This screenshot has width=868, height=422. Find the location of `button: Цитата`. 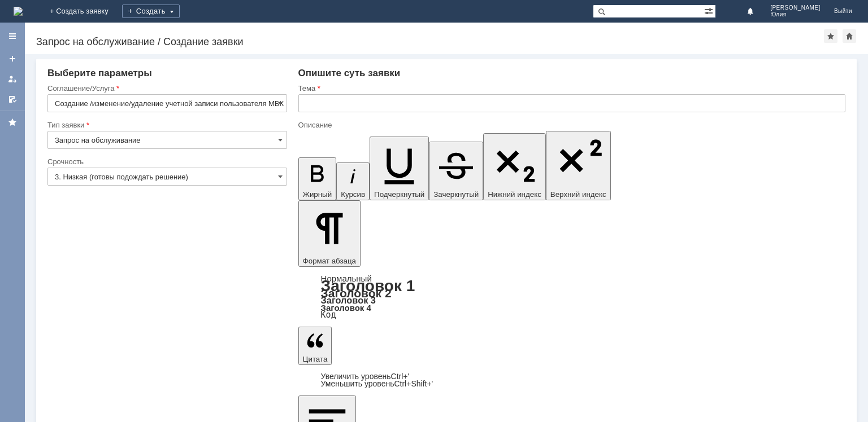

button: Цитата is located at coordinates (315, 346).